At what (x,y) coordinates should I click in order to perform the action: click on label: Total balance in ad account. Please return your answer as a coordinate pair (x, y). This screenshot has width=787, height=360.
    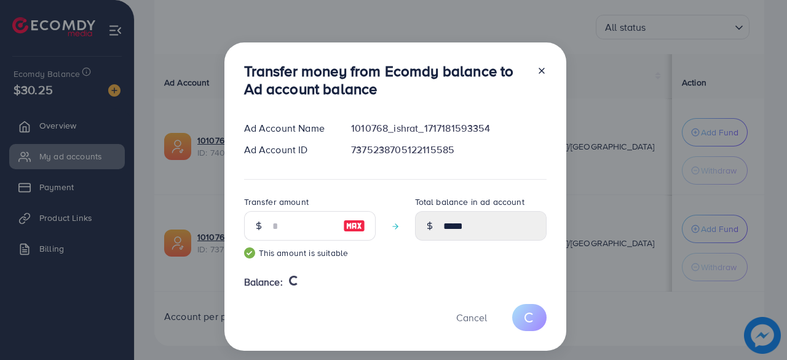
    Looking at the image, I should click on (470, 202).